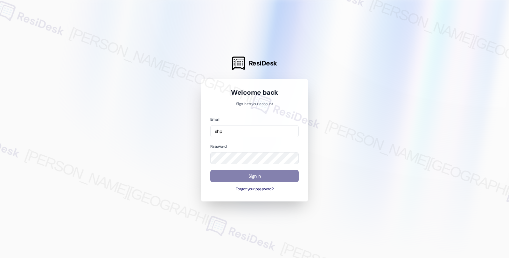  What do you see at coordinates (254, 104) in the screenshot?
I see `p: Sign in to your account` at bounding box center [254, 104].